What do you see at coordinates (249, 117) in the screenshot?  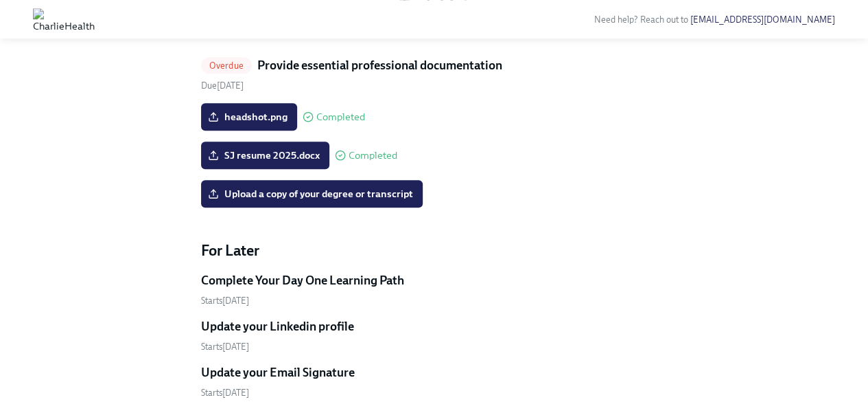 I see `label: headshot.png` at bounding box center [249, 117].